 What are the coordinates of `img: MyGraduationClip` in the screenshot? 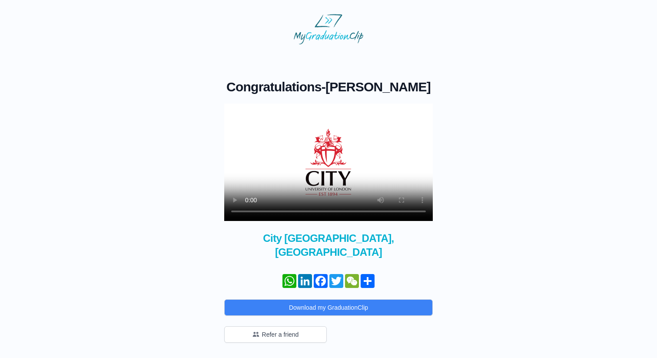 It's located at (329, 29).